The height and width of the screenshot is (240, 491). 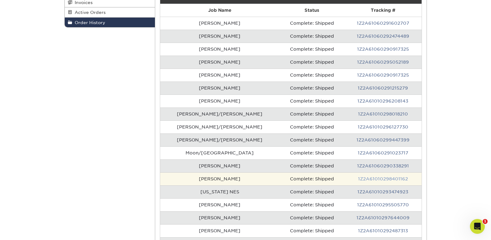 What do you see at coordinates (383, 205) in the screenshot?
I see `a: 1Z2A61010295505770` at bounding box center [383, 205].